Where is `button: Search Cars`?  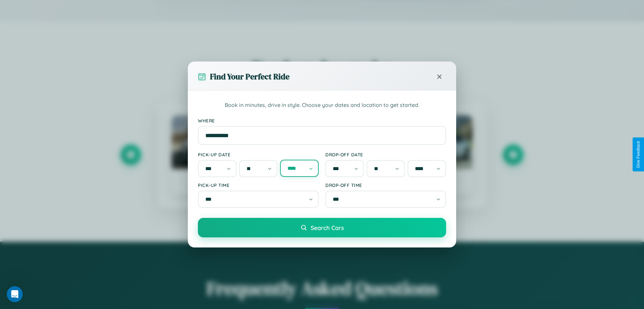
button: Search Cars is located at coordinates (322, 227).